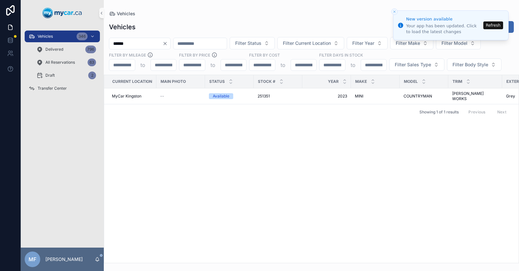 This screenshot has height=271, width=519. I want to click on span: Trim, so click(458, 81).